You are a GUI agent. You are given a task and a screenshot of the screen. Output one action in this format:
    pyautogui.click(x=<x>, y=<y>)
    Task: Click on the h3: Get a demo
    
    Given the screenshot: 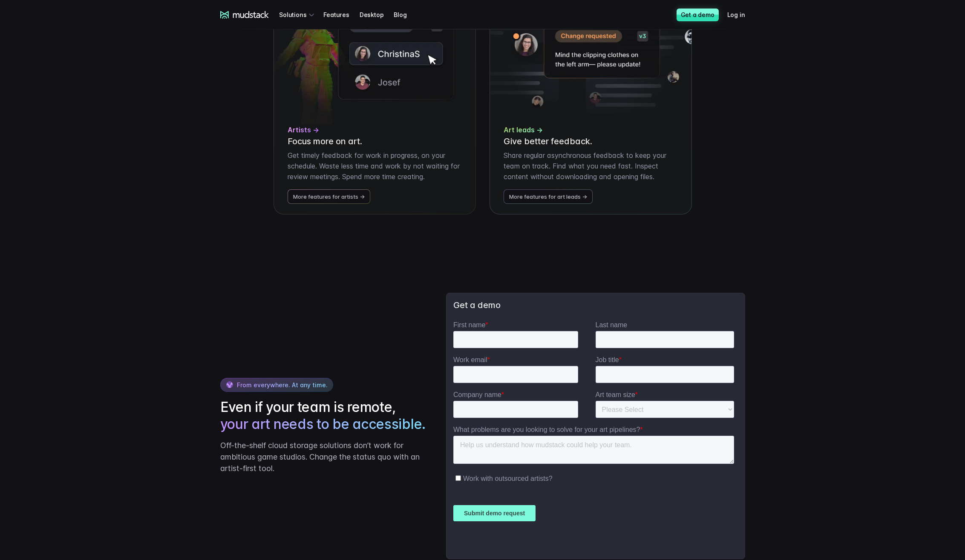 What is the action you would take?
    pyautogui.click(x=595, y=305)
    